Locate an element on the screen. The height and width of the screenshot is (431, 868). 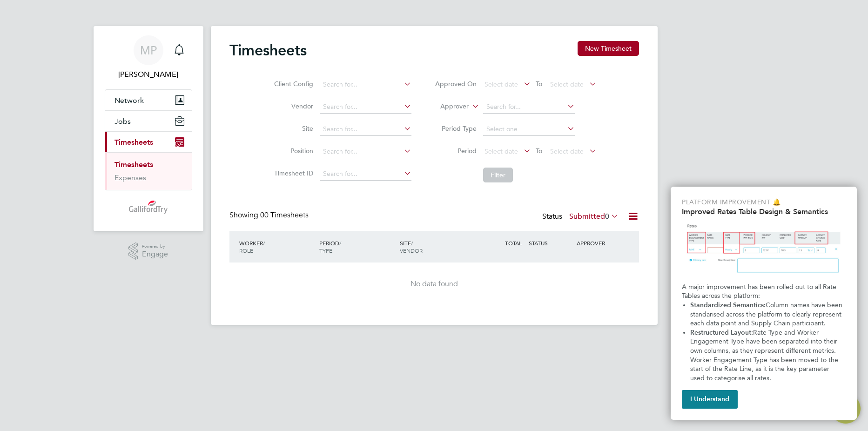
span: Column names have been standarised across the platform to clearly represent each data point and S... is located at coordinates (767, 314).